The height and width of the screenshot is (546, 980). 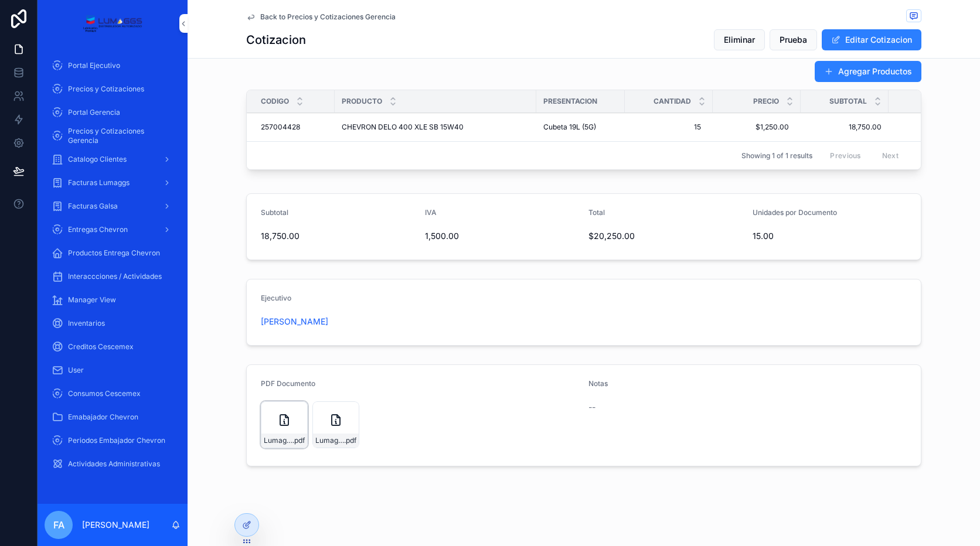 What do you see at coordinates (580, 127) in the screenshot?
I see `a: Cubeta 19L (5G)` at bounding box center [580, 127].